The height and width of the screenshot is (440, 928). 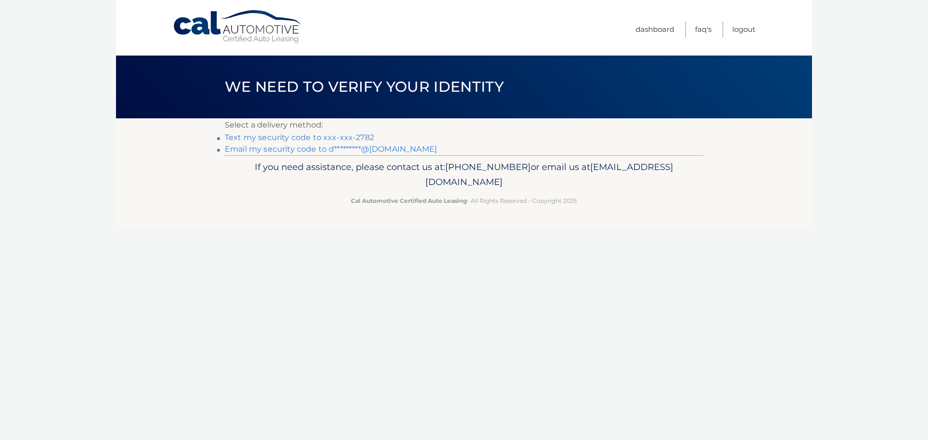 What do you see at coordinates (464, 125) in the screenshot?
I see `p: Select a delivery method:` at bounding box center [464, 125].